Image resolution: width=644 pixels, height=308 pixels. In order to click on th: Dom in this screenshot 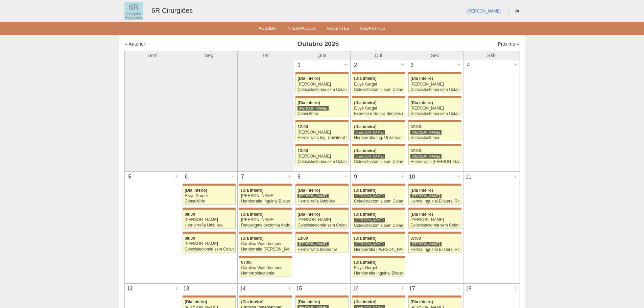, I will do `click(152, 55)`.